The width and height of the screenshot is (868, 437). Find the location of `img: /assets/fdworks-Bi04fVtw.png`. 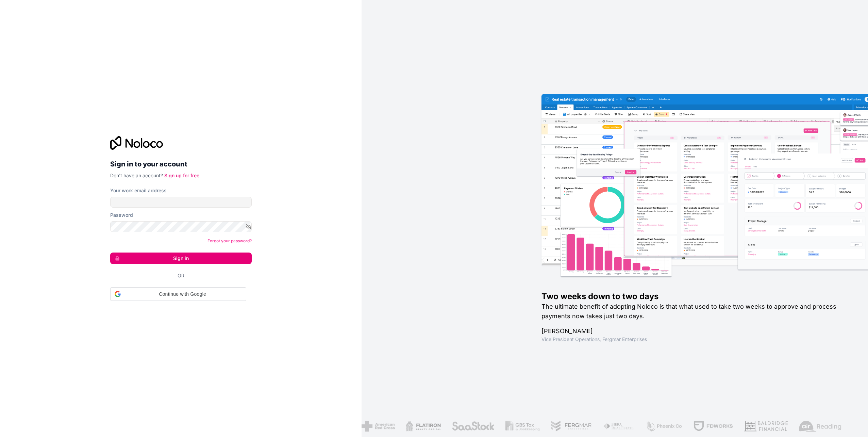

img: /assets/fdworks-Bi04fVtw.png is located at coordinates (706, 426).